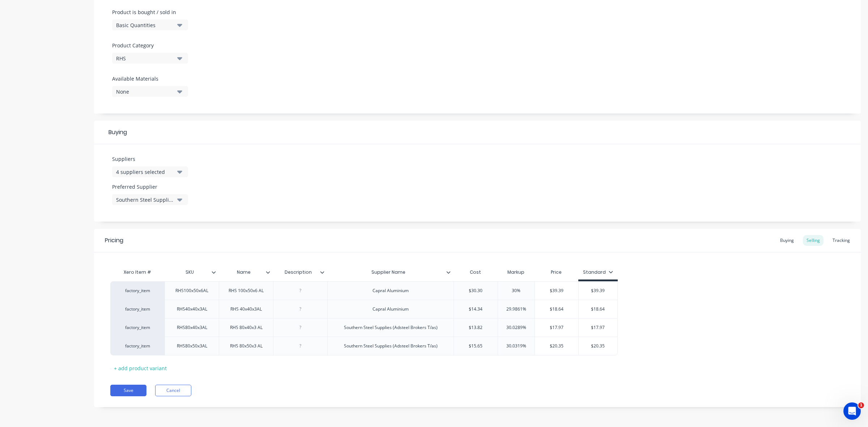 This screenshot has width=868, height=427. I want to click on label: Suppliers, so click(150, 158).